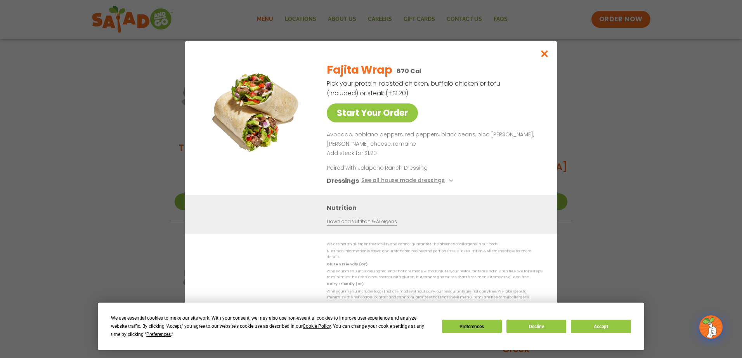  I want to click on span: Preferences, so click(158, 335).